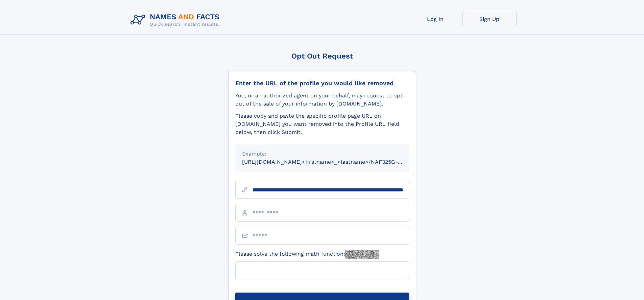 The image size is (644, 300). What do you see at coordinates (435, 19) in the screenshot?
I see `a: Log In` at bounding box center [435, 19].